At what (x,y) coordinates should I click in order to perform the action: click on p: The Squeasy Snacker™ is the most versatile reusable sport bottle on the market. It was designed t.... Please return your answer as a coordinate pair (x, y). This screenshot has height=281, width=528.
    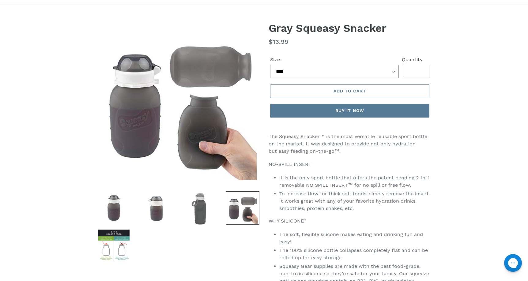
    Looking at the image, I should click on (350, 144).